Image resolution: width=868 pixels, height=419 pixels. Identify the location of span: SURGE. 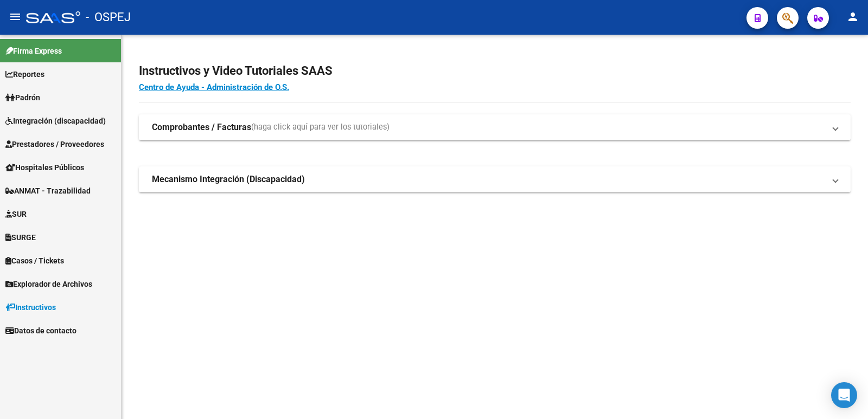
(20, 238).